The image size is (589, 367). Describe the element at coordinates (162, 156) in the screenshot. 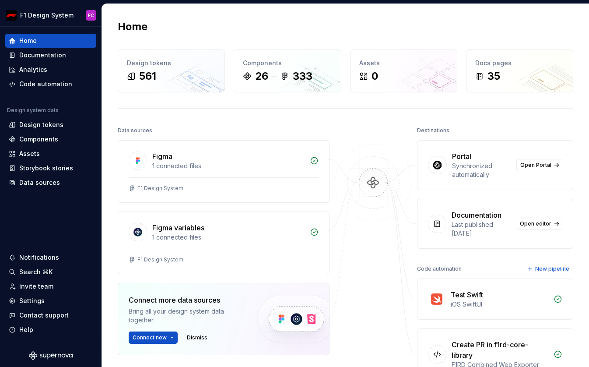

I see `div: Figma` at that location.